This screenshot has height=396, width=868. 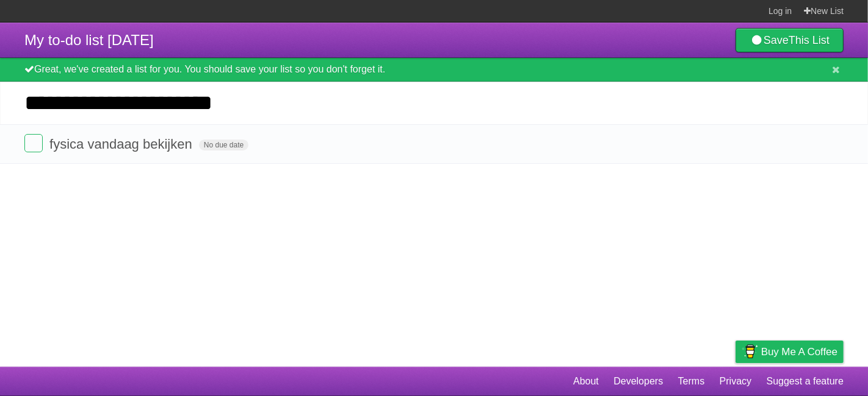 I want to click on label: Done, so click(x=34, y=143).